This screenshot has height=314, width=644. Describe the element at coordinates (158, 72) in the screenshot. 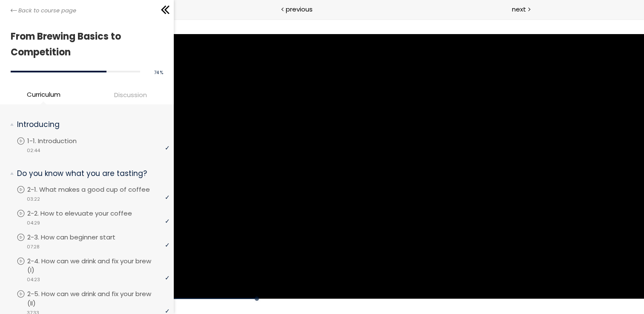

I see `span: 74 %` at that location.